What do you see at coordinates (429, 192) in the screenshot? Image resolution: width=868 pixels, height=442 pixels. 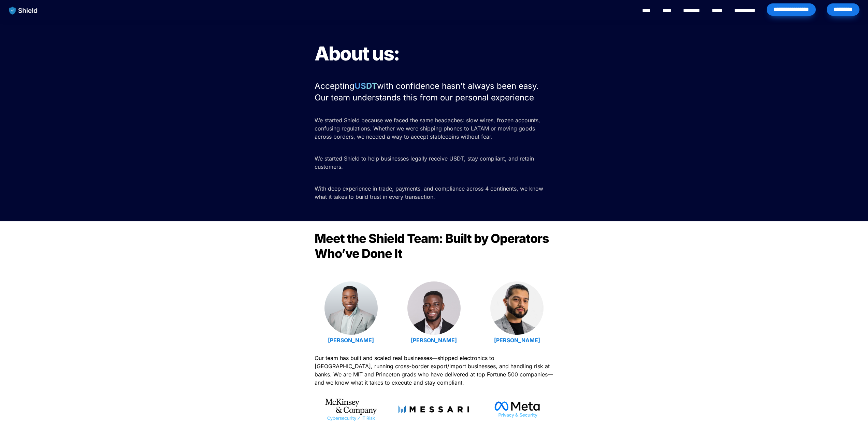 I see `span: With deep experience in trade, payments, and compliance across 4 continents, we know what it take...` at bounding box center [429, 192].